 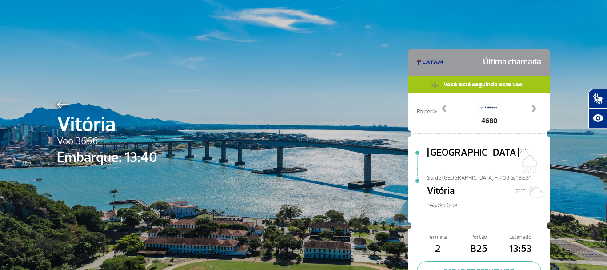 What do you see at coordinates (427, 112) in the screenshot?
I see `span: Parceria:` at bounding box center [427, 112].